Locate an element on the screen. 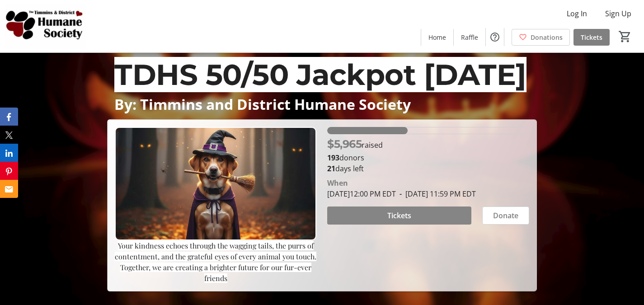  button: Sign Up is located at coordinates (618, 14).